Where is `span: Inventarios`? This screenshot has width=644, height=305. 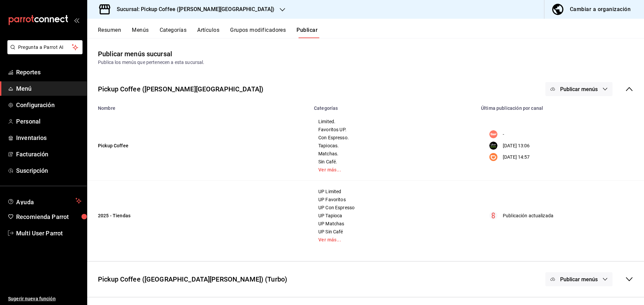 span: Inventarios is located at coordinates (49, 138).